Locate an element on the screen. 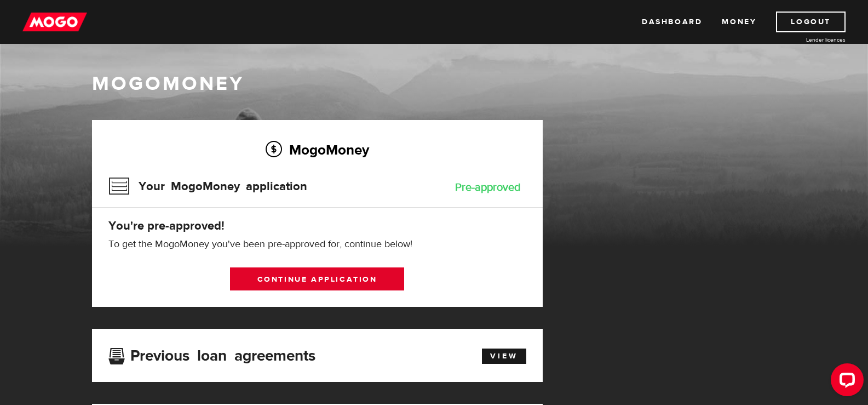  img: mogo_logo-11ee424be714fa7cbb0f0f49df9e16ec.png is located at coordinates (54, 22).